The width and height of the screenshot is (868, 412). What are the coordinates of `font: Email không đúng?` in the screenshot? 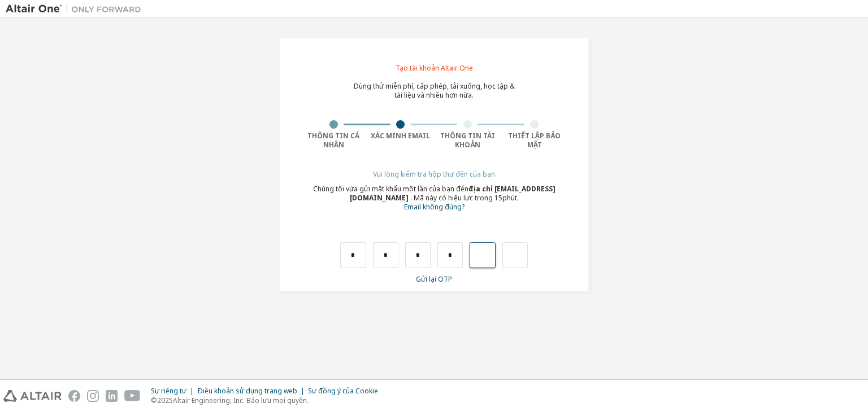 It's located at (434, 206).